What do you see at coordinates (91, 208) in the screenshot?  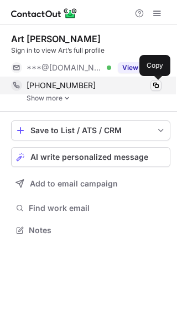 I see `button: Find work email` at bounding box center [91, 208].